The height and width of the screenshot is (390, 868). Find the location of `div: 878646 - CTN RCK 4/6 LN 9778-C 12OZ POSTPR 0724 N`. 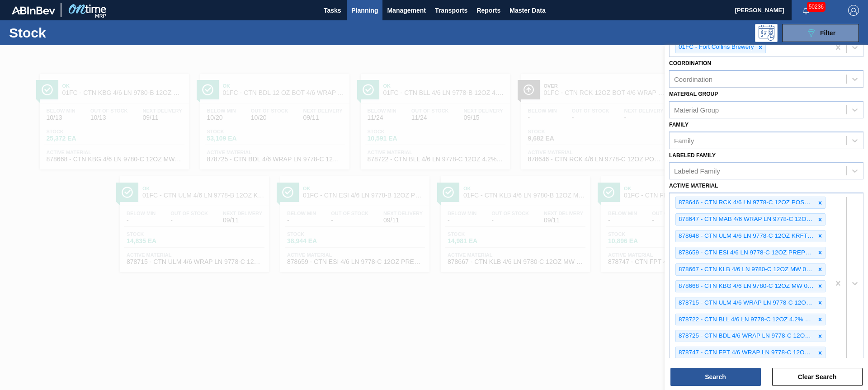

div: 878646 - CTN RCK 4/6 LN 9778-C 12OZ POSTPR 0724 N is located at coordinates (745, 203).